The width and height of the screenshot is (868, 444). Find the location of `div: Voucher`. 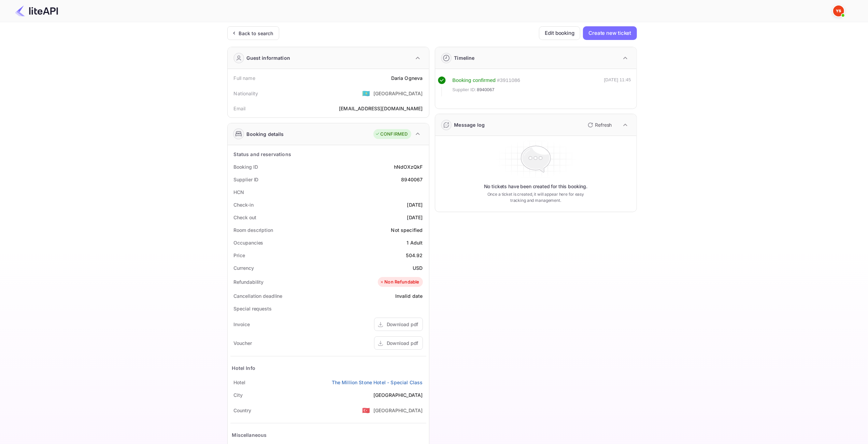

div: Voucher is located at coordinates (243, 343).